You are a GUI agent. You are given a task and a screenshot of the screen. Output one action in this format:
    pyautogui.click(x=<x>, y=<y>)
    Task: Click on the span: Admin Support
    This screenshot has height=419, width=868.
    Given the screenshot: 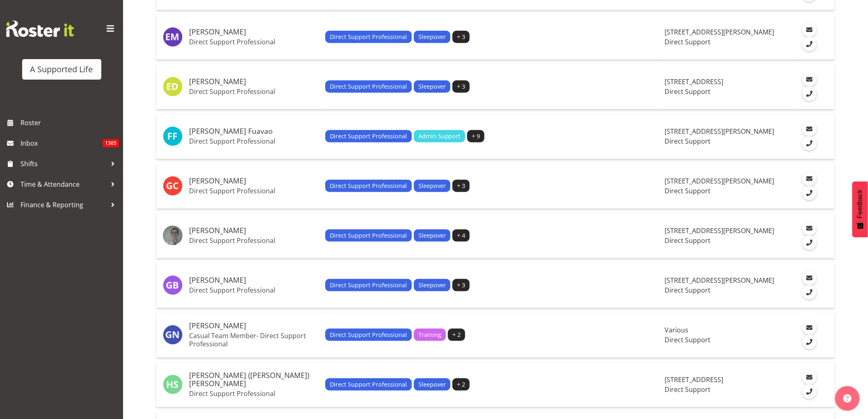 What is the action you would take?
    pyautogui.click(x=439, y=136)
    